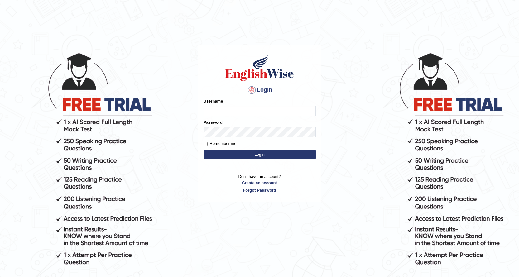 This screenshot has width=519, height=277. What do you see at coordinates (260, 190) in the screenshot?
I see `a: Forgot Password` at bounding box center [260, 190].